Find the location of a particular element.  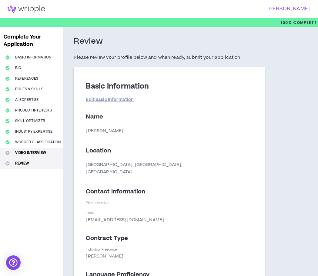

p: Name is located at coordinates (135, 117).